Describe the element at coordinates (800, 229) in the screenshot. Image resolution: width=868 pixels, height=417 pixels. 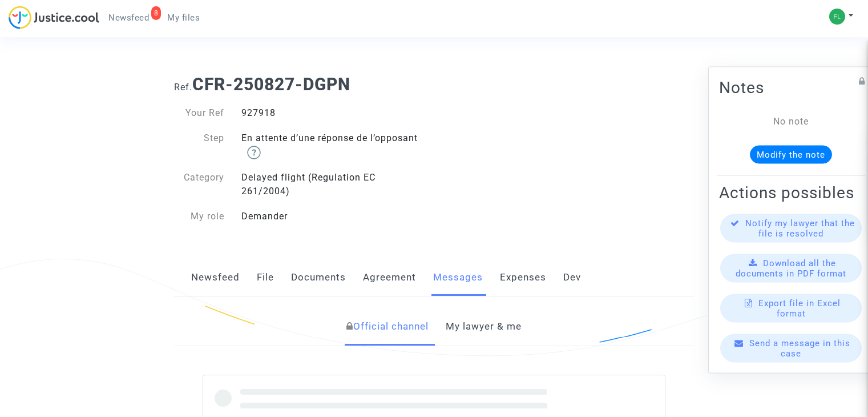
I see `span: Notify my lawyer that the file is resolved` at that location.